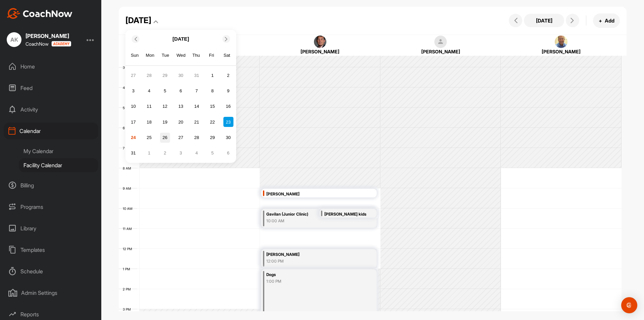  What do you see at coordinates (229, 122) in the screenshot?
I see `div: Choose Saturday, August 23rd, 2025` at bounding box center [229, 122].